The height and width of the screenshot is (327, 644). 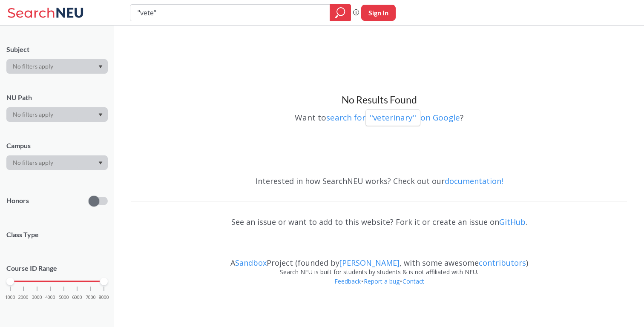 What do you see at coordinates (104, 298) in the screenshot?
I see `span: 8000` at bounding box center [104, 298].